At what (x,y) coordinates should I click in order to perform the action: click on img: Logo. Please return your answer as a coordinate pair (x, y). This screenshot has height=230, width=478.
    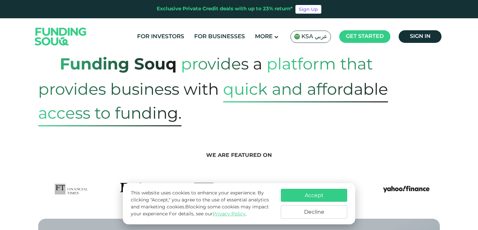
    Looking at the image, I should click on (61, 36).